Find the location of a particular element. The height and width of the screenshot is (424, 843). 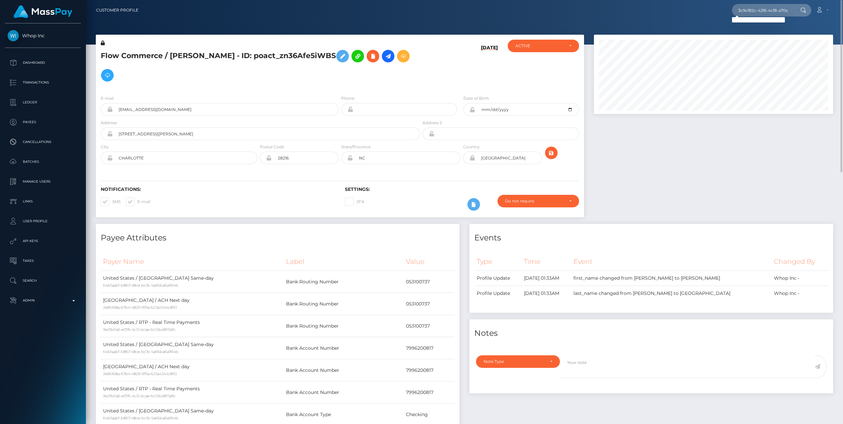

h4: Events is located at coordinates (651, 238).